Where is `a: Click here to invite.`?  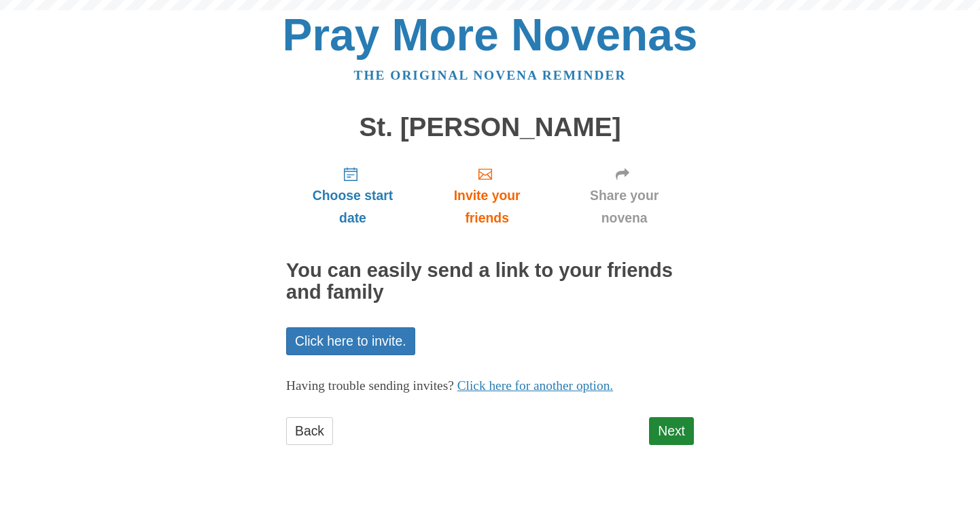 a: Click here to invite. is located at coordinates (351, 341).